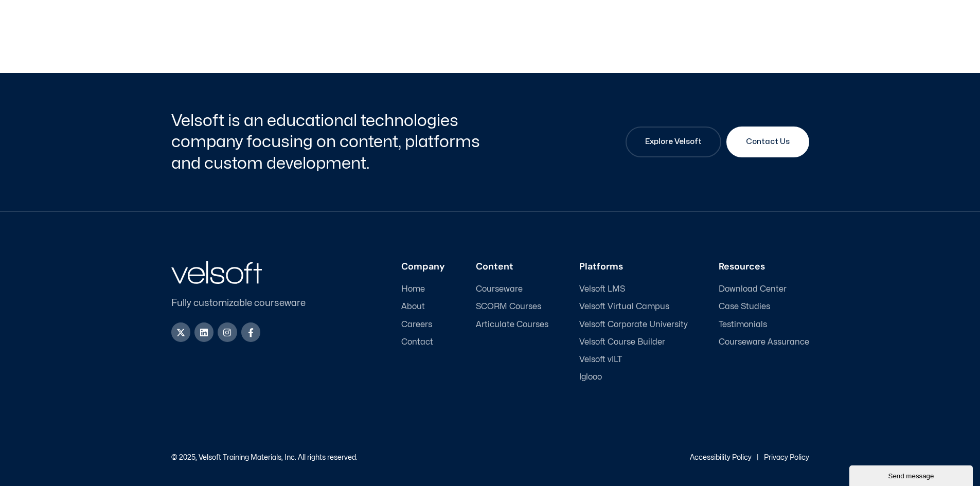  Describe the element at coordinates (423, 342) in the screenshot. I see `a: Contact` at that location.